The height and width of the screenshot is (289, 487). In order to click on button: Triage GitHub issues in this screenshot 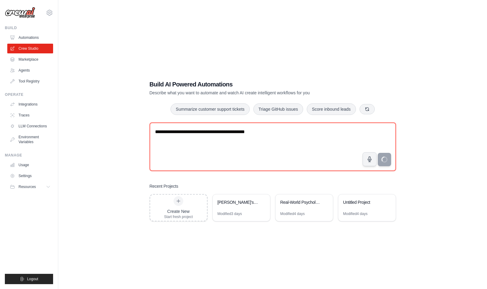, I will do `click(278, 109)`.